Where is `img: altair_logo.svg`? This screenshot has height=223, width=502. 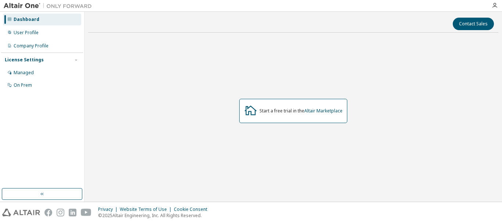 img: altair_logo.svg is located at coordinates (21, 212).